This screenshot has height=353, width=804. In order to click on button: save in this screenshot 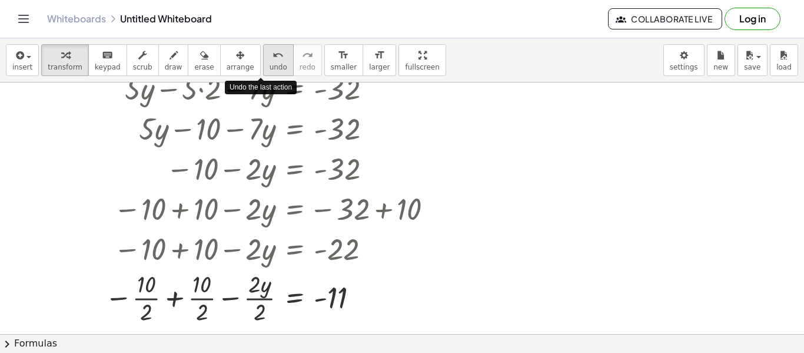, I will do `click(752, 60)`.